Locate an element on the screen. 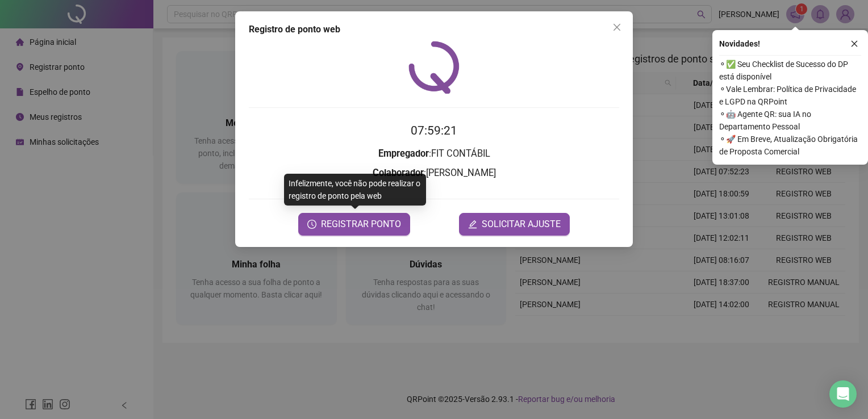 This screenshot has height=419, width=868. button: Close is located at coordinates (617, 27).